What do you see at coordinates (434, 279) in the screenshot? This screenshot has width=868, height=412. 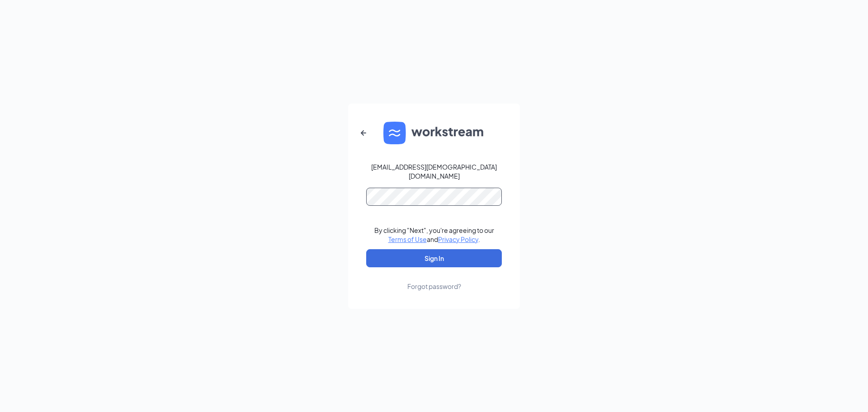 I see `a: Forgot password?` at bounding box center [434, 279].